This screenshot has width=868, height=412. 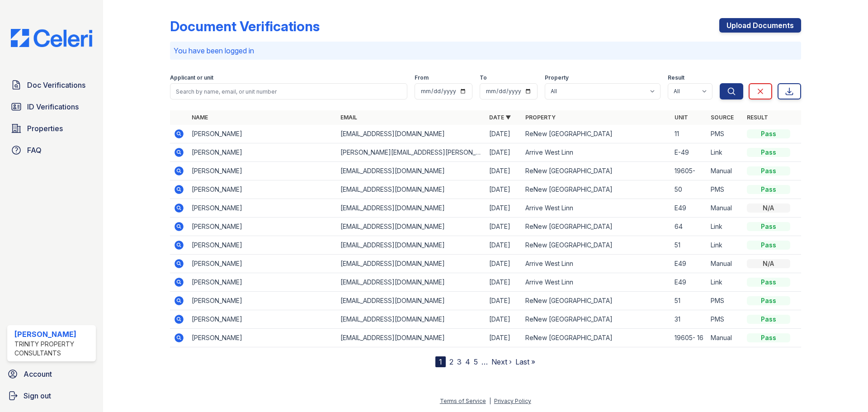 What do you see at coordinates (52, 107) in the screenshot?
I see `a: ID Verifications` at bounding box center [52, 107].